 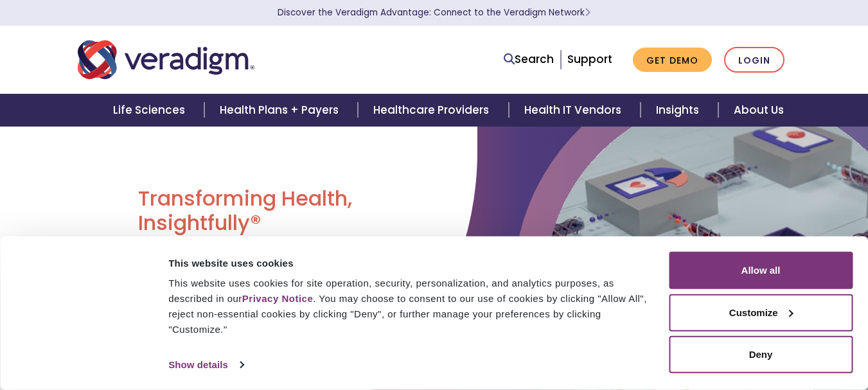 What do you see at coordinates (590, 59) in the screenshot?
I see `a: Support` at bounding box center [590, 59].